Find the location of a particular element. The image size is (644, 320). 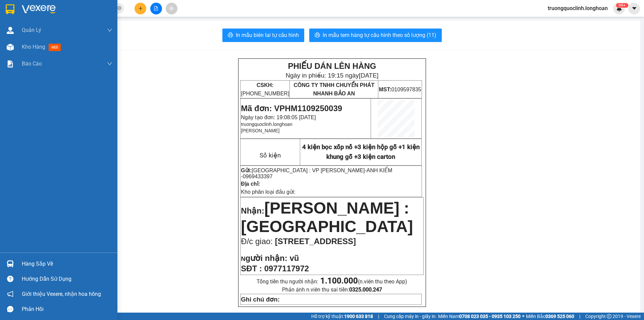

span: message is located at coordinates (10, 309).